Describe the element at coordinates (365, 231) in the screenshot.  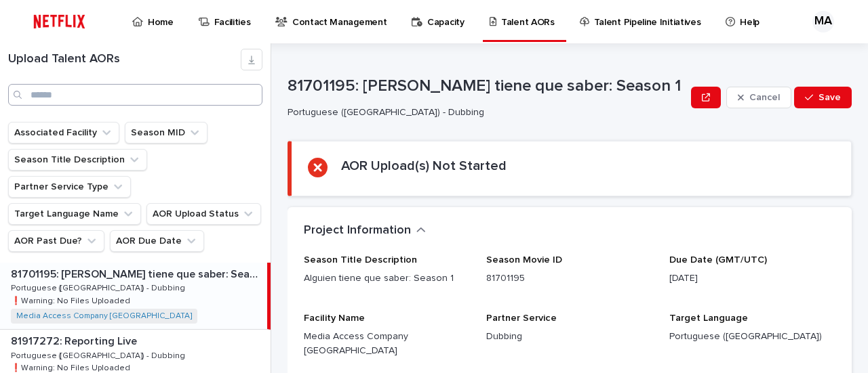
I see `button: Project Information` at that location.